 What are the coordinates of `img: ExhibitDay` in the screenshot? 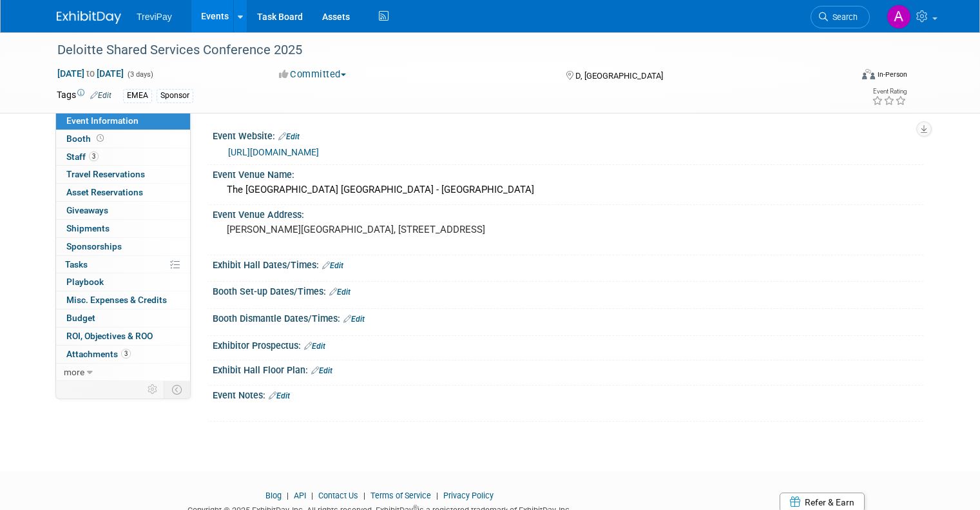 It's located at (89, 17).